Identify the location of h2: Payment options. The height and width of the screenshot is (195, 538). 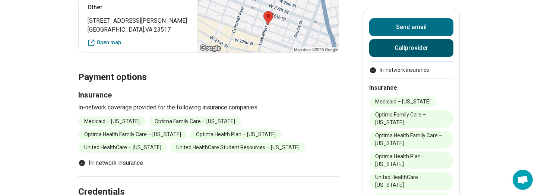
(209, 69).